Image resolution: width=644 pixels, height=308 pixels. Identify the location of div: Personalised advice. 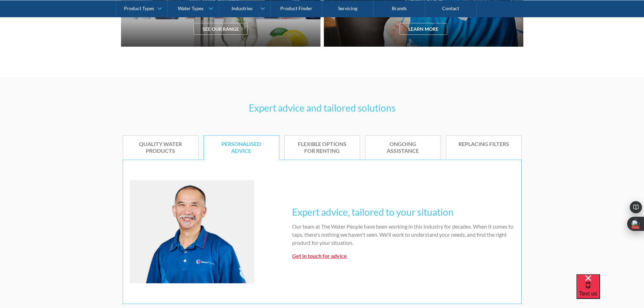
(242, 148).